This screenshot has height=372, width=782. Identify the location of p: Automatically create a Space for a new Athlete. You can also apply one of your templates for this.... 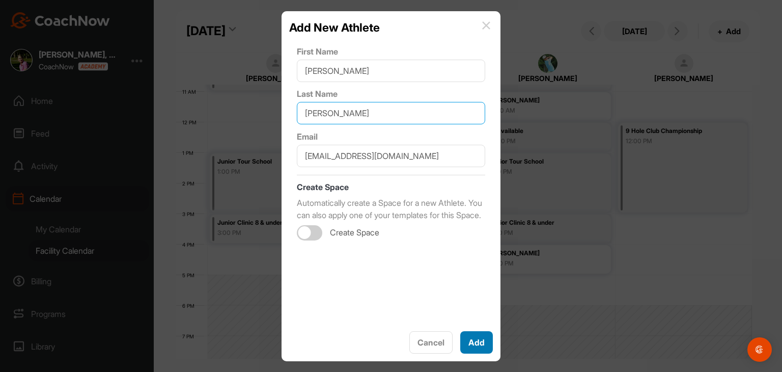
(391, 209).